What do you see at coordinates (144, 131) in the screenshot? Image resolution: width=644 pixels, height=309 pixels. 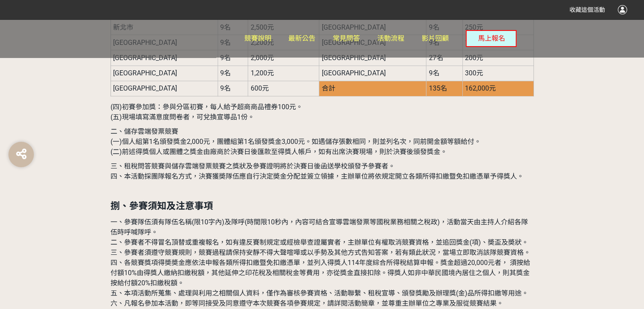 I see `span: 二、儲存雲端發票競賽` at bounding box center [144, 131].